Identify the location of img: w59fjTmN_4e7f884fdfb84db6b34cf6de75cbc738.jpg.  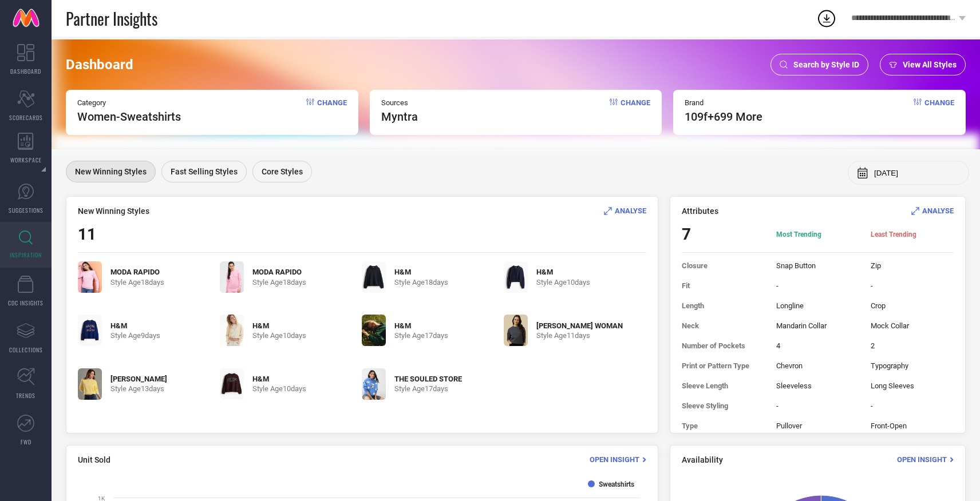
(374, 330).